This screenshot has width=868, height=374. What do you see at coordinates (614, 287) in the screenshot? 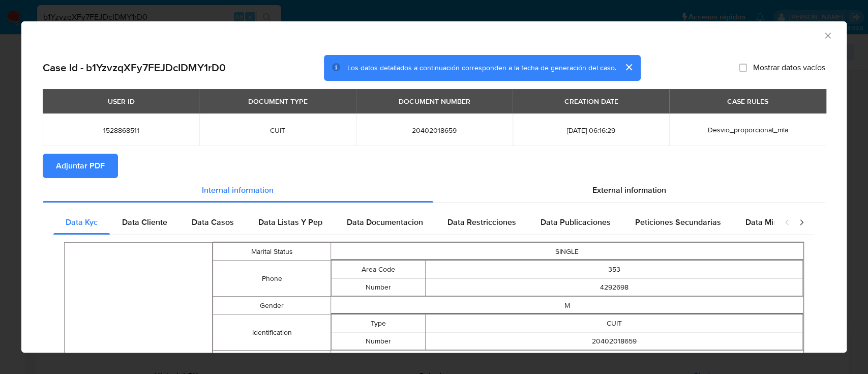
I see `td: 4292698` at bounding box center [614, 287].